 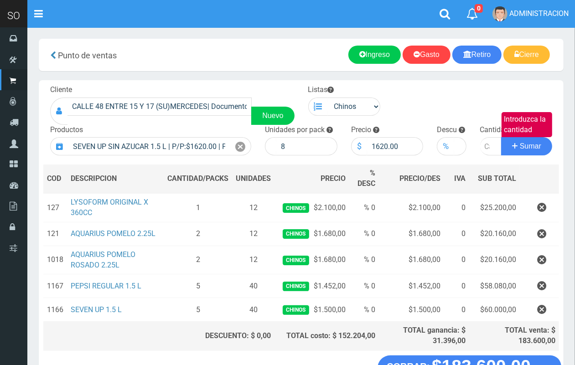 What do you see at coordinates (506, 130) in the screenshot?
I see `label: Cantidad/Packs` at bounding box center [506, 130].